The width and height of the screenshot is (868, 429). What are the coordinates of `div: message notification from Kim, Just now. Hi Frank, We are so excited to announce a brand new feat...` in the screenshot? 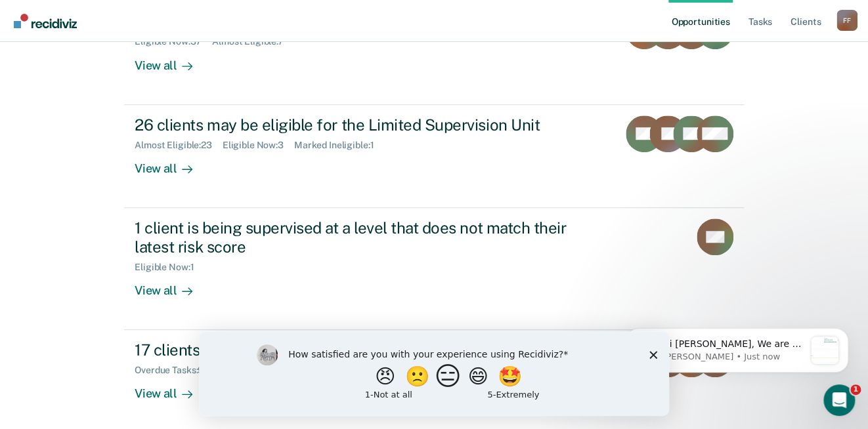 It's located at (131, 48).